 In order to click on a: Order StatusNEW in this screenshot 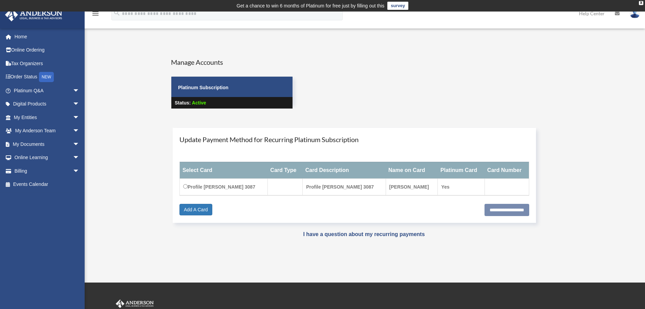, I will do `click(47, 77)`.